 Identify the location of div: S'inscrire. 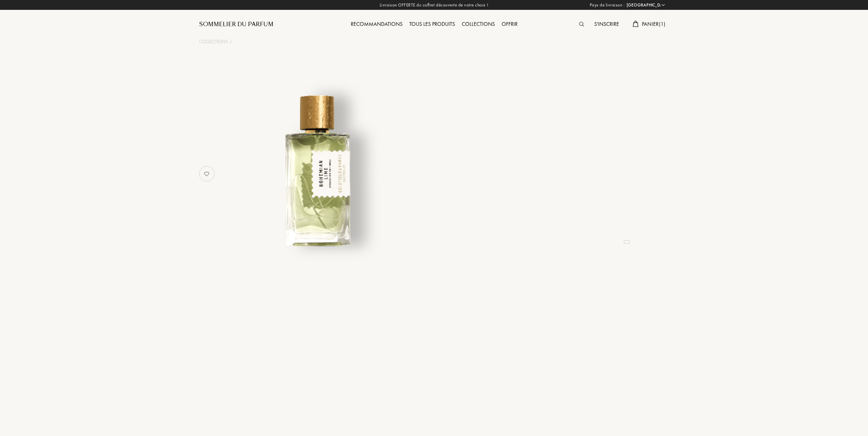
(606, 24).